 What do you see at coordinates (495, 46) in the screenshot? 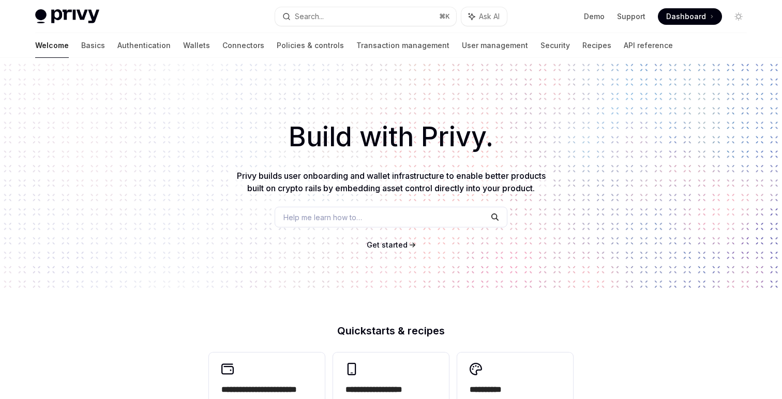
I see `a: User management` at bounding box center [495, 46].